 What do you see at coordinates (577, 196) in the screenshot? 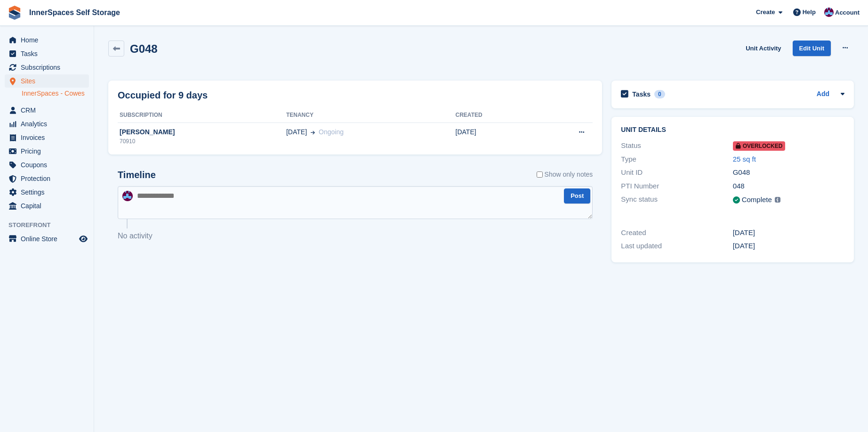
I see `button: Post` at bounding box center [577, 196].